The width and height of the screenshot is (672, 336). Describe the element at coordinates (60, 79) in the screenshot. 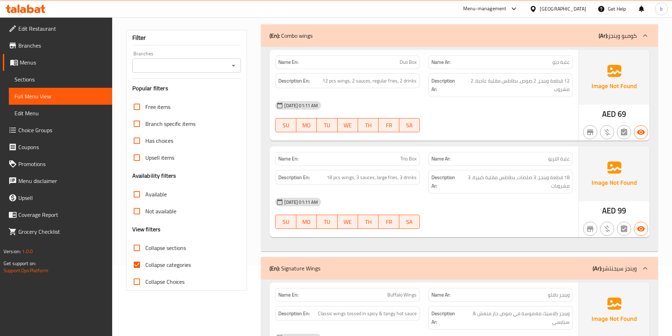

I see `a: Sections` at that location.